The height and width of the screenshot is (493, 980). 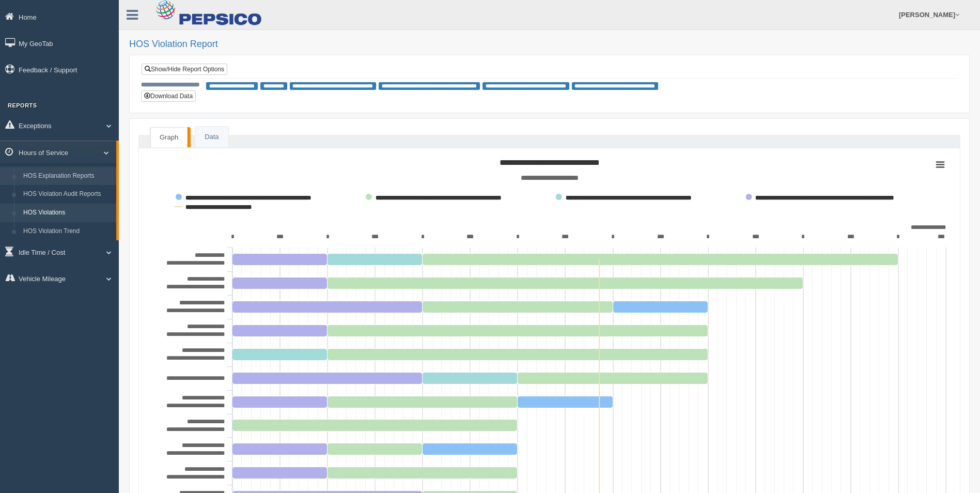 What do you see at coordinates (67, 195) in the screenshot?
I see `a: HOS Violation Audit Reports` at bounding box center [67, 195].